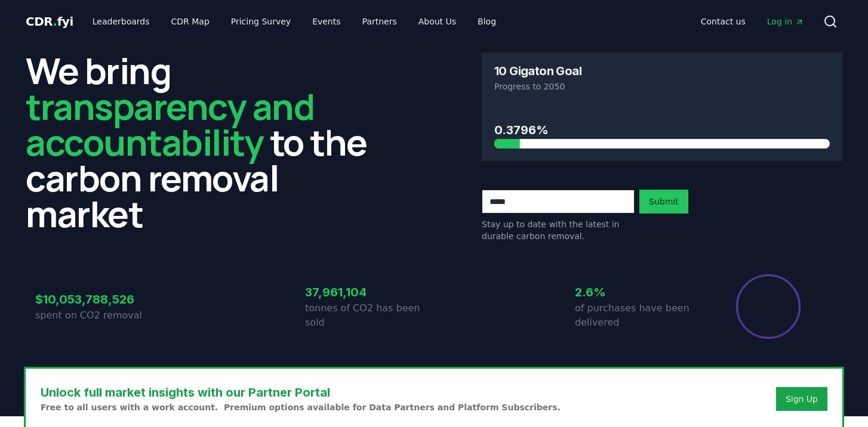  What do you see at coordinates (487, 22) in the screenshot?
I see `a: Blog` at bounding box center [487, 22].